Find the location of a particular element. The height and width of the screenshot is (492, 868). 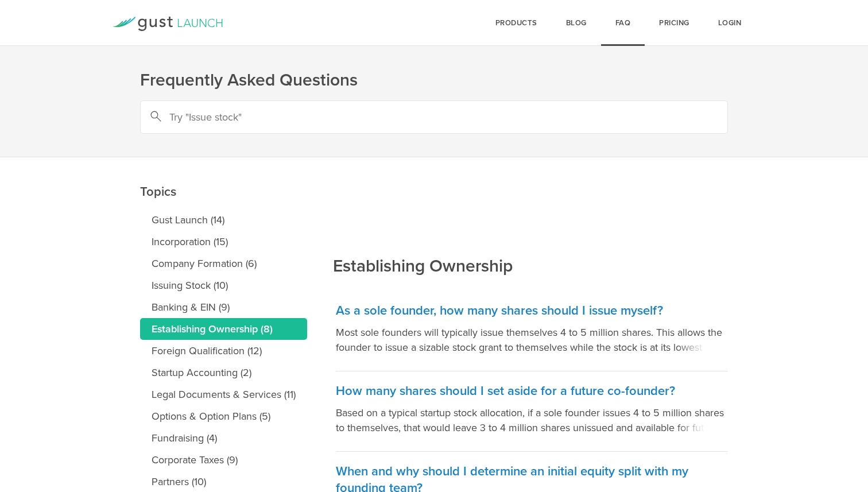

h2: Establishing Ownership is located at coordinates (423, 227).